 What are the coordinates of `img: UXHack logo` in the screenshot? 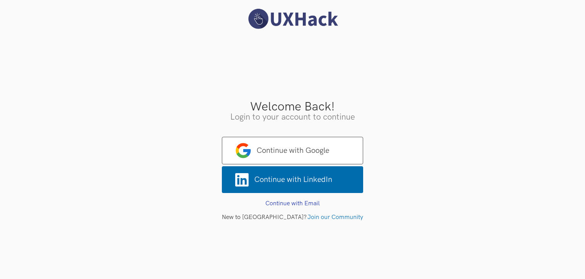 It's located at (293, 19).